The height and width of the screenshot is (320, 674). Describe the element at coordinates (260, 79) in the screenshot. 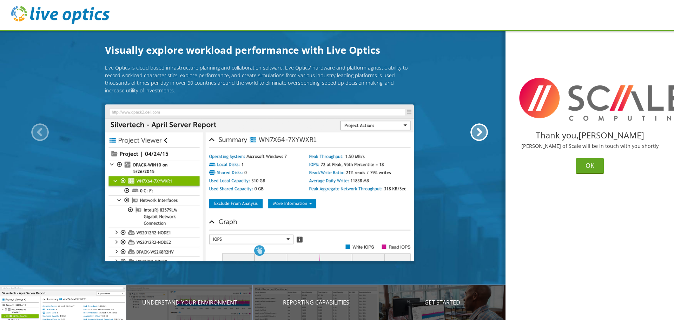

I see `p: Live Optics is cloud based infrastructure planning and collaboration software. Live Optics' hardw...` at that location.